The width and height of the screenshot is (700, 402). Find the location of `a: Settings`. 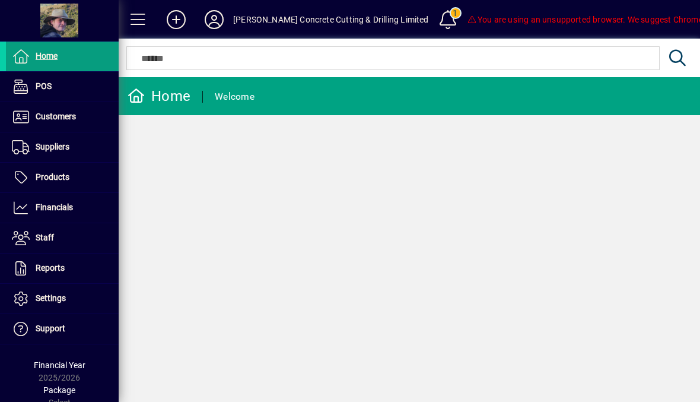

a: Settings is located at coordinates (62, 299).